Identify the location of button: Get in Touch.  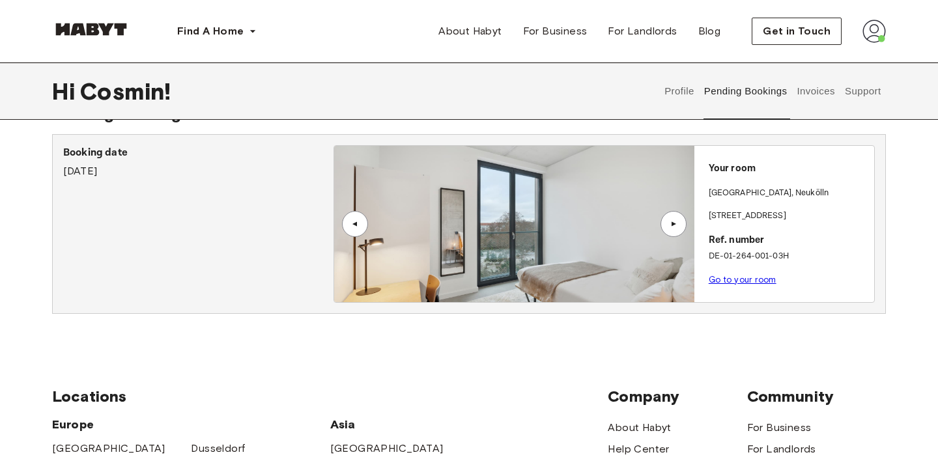
(796, 31).